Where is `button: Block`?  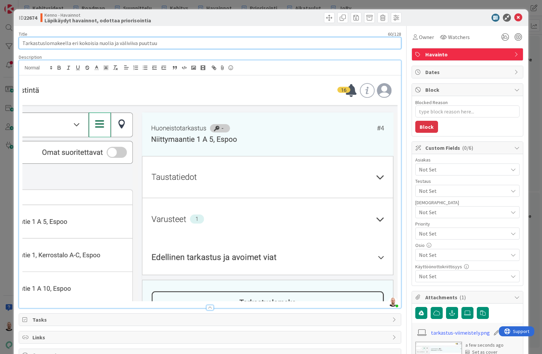 button: Block is located at coordinates (426, 127).